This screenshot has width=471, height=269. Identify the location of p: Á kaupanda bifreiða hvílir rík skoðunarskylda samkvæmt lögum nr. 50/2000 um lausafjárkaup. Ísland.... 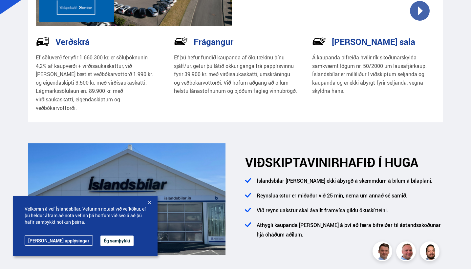
(373, 74).